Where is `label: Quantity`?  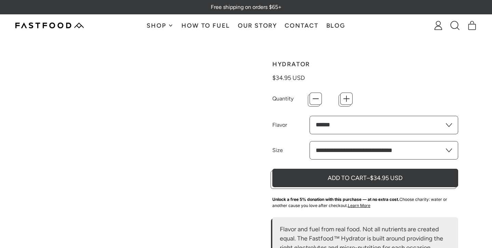
label: Quantity is located at coordinates (291, 99).